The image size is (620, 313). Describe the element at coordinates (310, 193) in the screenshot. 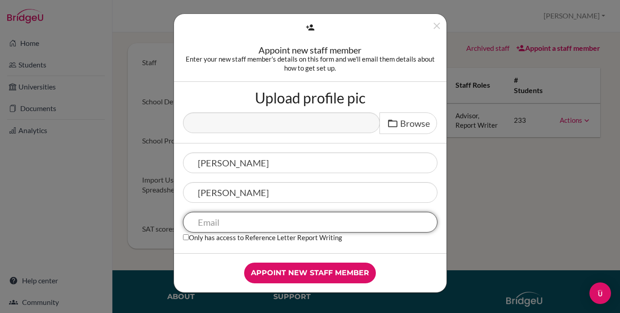

I see `input: Last name` at that location.